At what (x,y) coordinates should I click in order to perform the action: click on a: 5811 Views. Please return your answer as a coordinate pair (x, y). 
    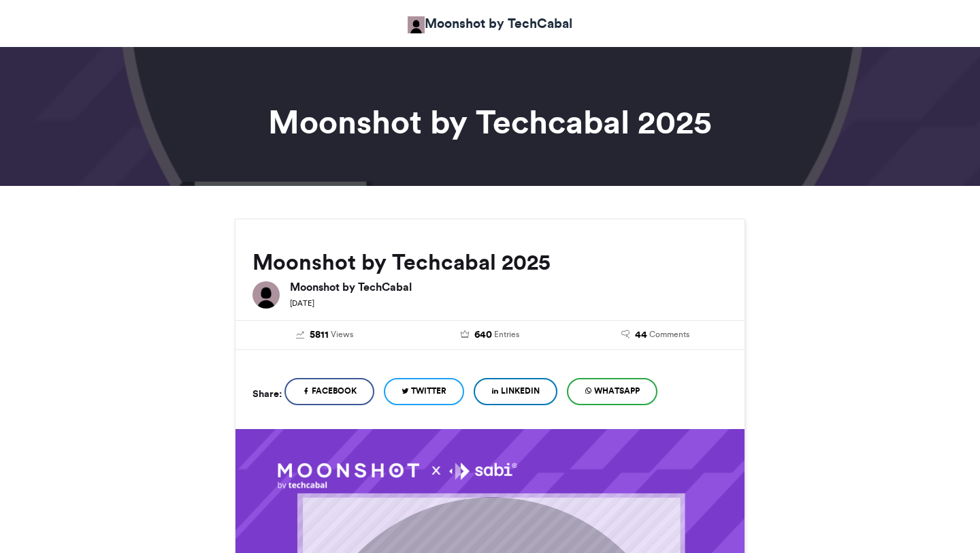
    Looking at the image, I should click on (325, 335).